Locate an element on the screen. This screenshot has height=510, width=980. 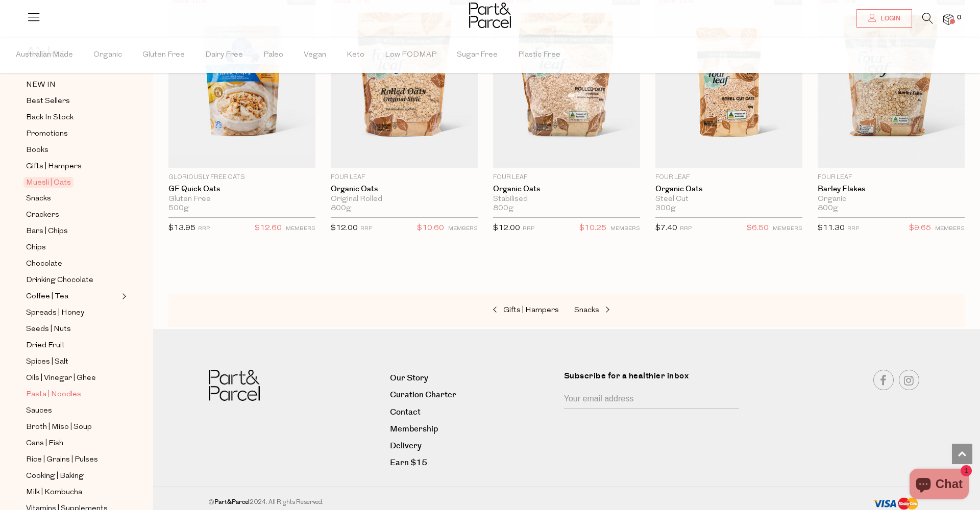
a: Crackers is located at coordinates (72, 215).